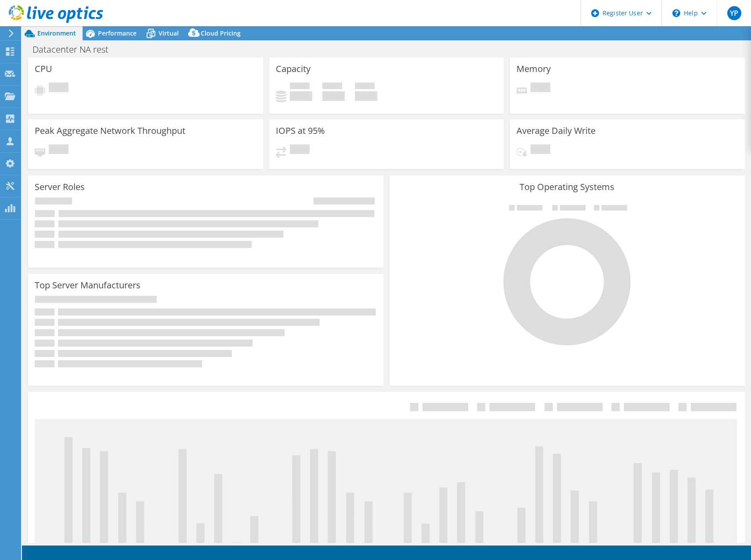 The height and width of the screenshot is (560, 751). What do you see at coordinates (556, 131) in the screenshot?
I see `h3: Average Daily Write` at bounding box center [556, 131].